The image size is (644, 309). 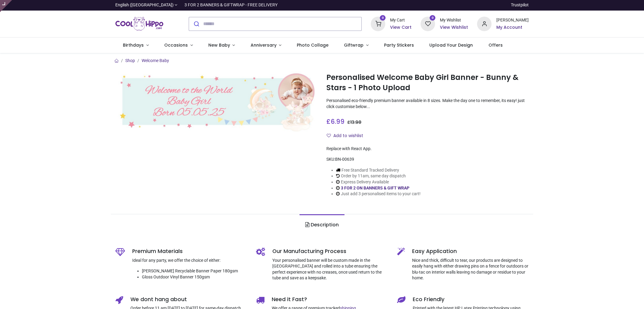 I want to click on h5: Eco Friendly, so click(x=470, y=299).